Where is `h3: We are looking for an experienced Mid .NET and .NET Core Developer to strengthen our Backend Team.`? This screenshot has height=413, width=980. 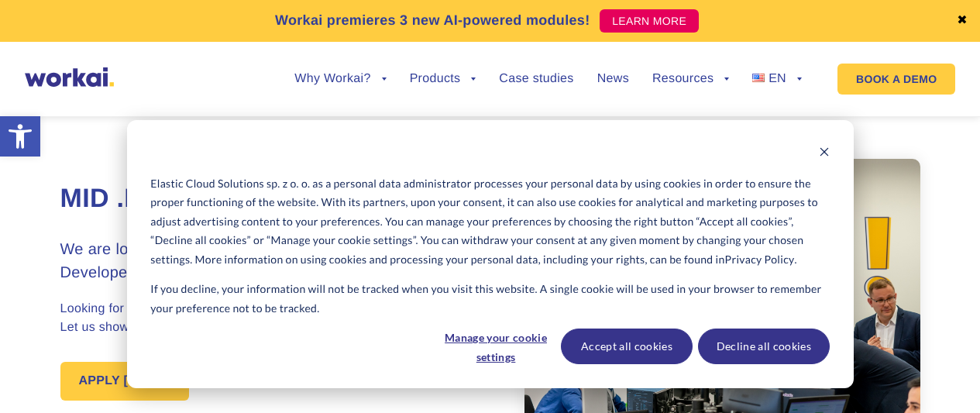
h3: We are looking for an experienced Mid .NET and .NET Core Developer to strengthen our Backend Team. is located at coordinates (275, 261).